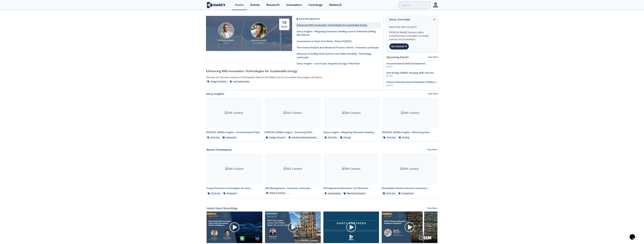 This screenshot has height=244, width=644. I want to click on div: Need help with a project?, so click(412, 26).